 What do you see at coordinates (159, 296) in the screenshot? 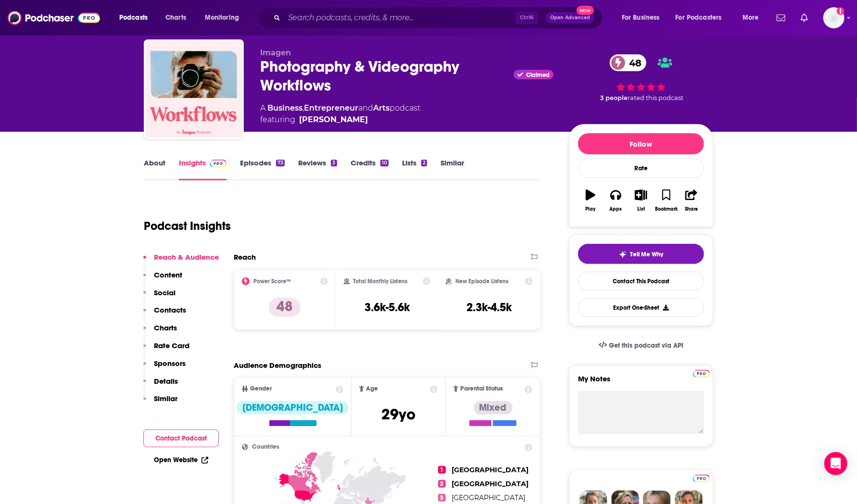
I see `button: Social` at bounding box center [159, 296].